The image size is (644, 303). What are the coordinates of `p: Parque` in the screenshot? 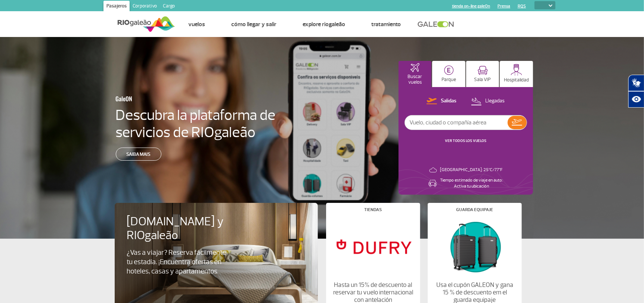 It's located at (448, 80).